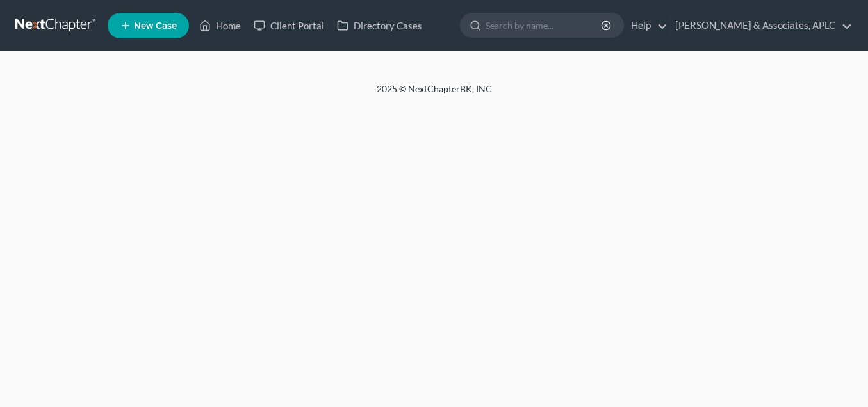 The height and width of the screenshot is (407, 868). I want to click on a: Directory Cases, so click(379, 25).